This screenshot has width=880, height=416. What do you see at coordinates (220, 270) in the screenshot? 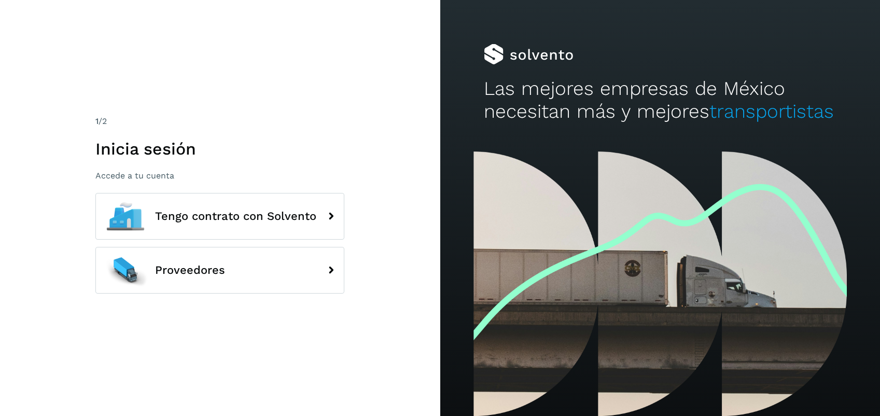
I see `button: Proveedores` at bounding box center [220, 270].